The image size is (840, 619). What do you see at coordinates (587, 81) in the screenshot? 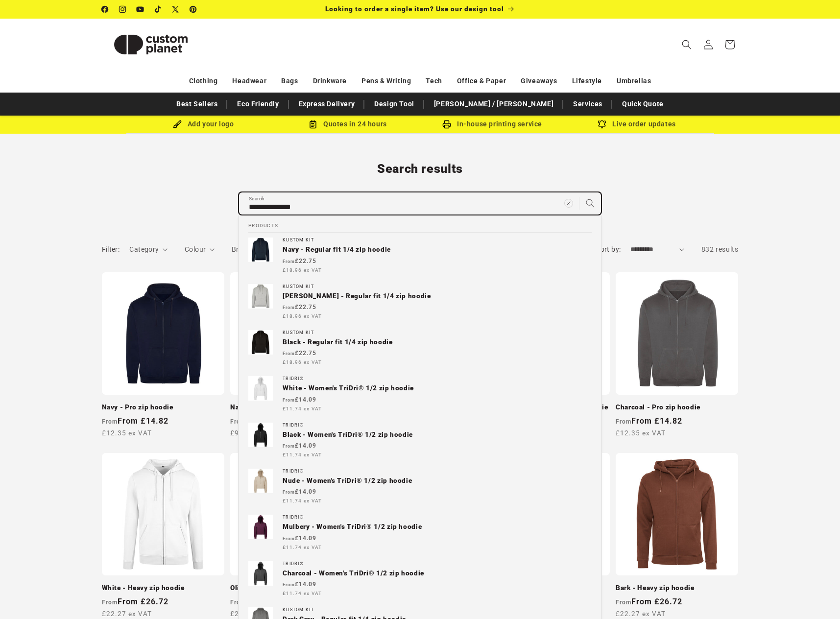
I see `a: Lifestyle` at bounding box center [587, 81].